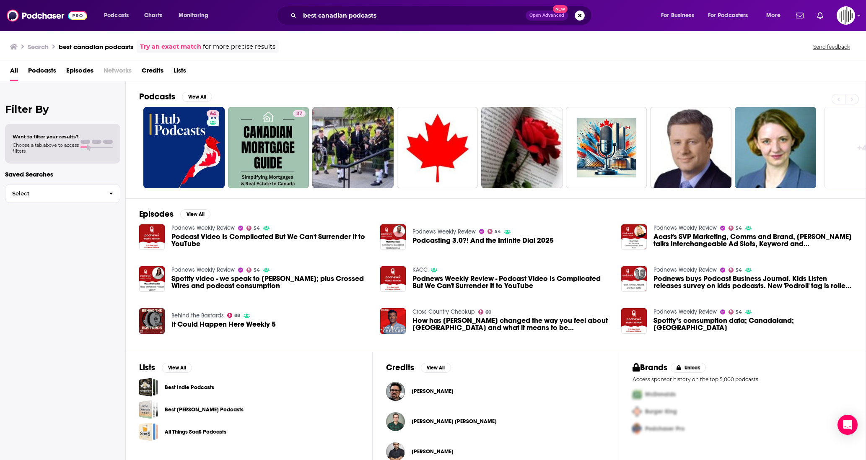  I want to click on span: 64, so click(213, 114).